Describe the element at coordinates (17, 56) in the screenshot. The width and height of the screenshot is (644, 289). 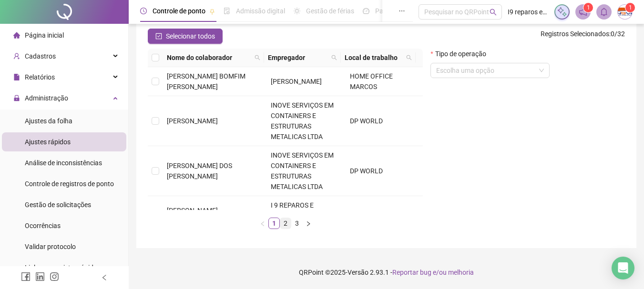
I see `span: user-add` at that location.